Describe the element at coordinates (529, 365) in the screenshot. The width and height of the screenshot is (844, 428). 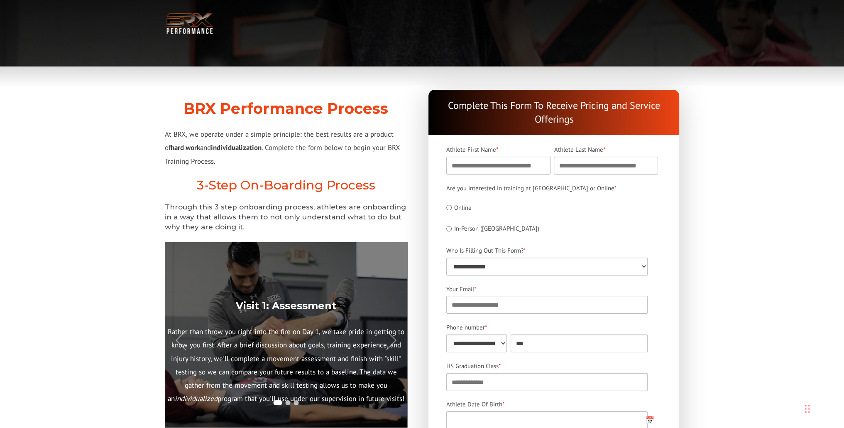
I see `p: Your second visit to BRX - the 1-on-1 - is your first "real" training session under our guidance....` at that location.